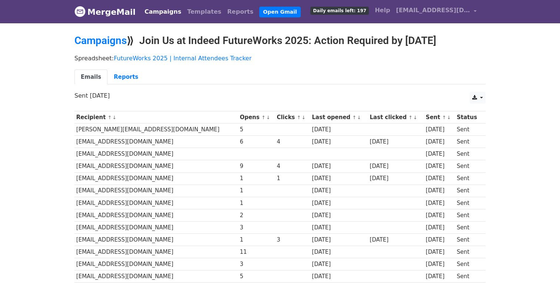 The image size is (560, 283). Describe the element at coordinates (204, 12) in the screenshot. I see `a: Templates` at that location.